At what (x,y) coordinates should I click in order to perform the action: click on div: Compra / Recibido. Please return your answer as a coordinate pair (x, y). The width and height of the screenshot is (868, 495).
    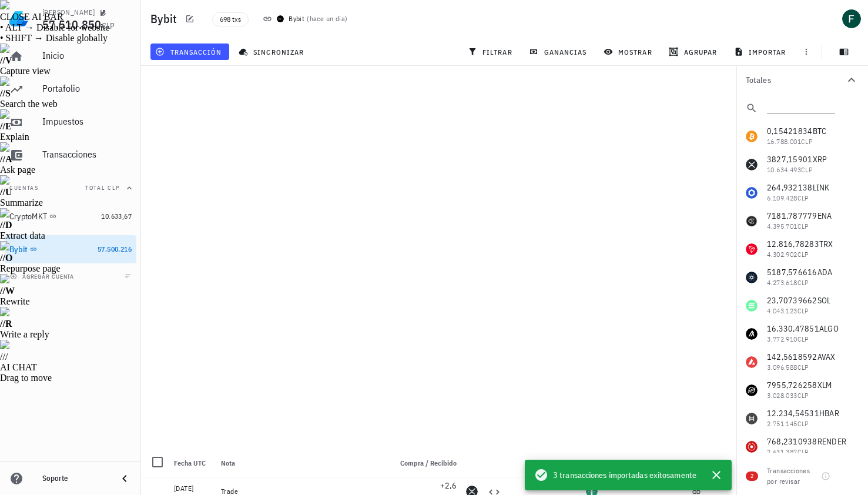
    Looking at the image, I should click on (424, 462).